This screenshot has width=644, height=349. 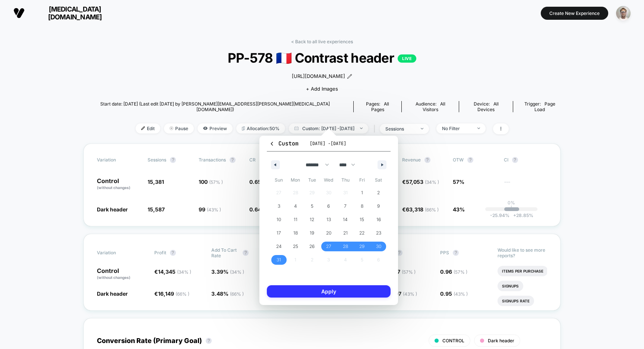 I want to click on span: ( 43 % ), so click(x=214, y=209).